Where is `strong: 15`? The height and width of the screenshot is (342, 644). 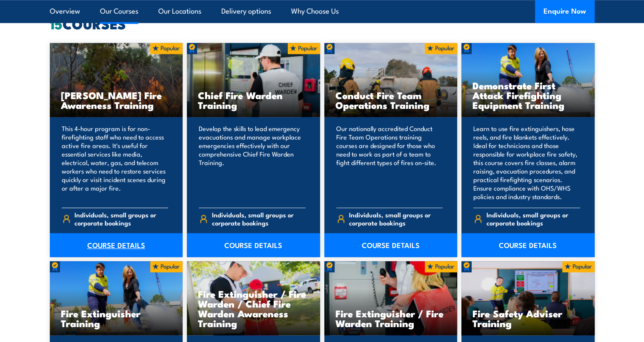
strong: 15 is located at coordinates (56, 23).